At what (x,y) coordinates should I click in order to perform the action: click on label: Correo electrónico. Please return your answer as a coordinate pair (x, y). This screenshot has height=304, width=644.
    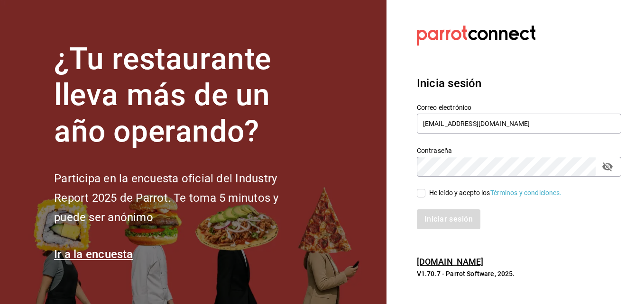
    Looking at the image, I should click on (519, 107).